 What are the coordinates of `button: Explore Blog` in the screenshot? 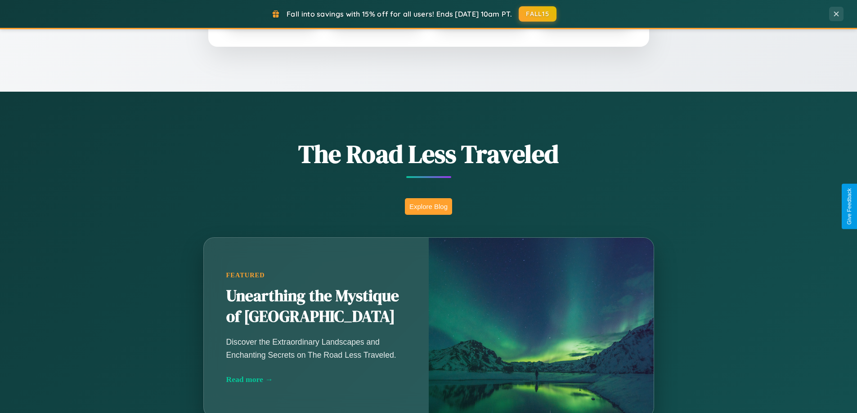 It's located at (428, 206).